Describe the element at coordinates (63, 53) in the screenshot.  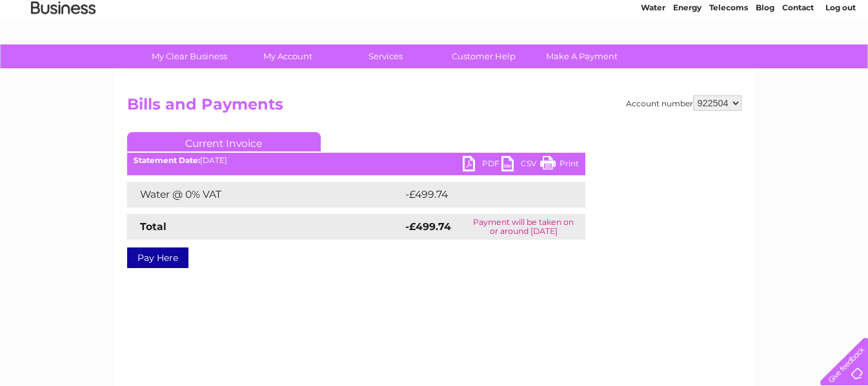
I see `img: logo.png` at that location.